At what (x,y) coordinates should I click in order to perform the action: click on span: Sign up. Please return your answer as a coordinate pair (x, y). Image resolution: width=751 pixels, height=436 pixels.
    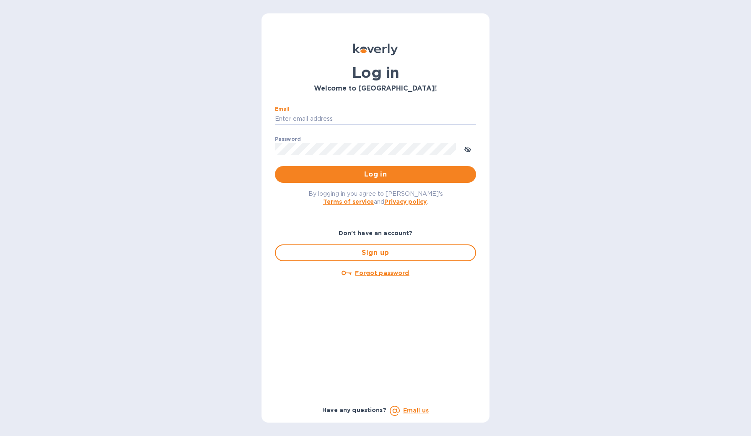
    Looking at the image, I should click on (376, 253).